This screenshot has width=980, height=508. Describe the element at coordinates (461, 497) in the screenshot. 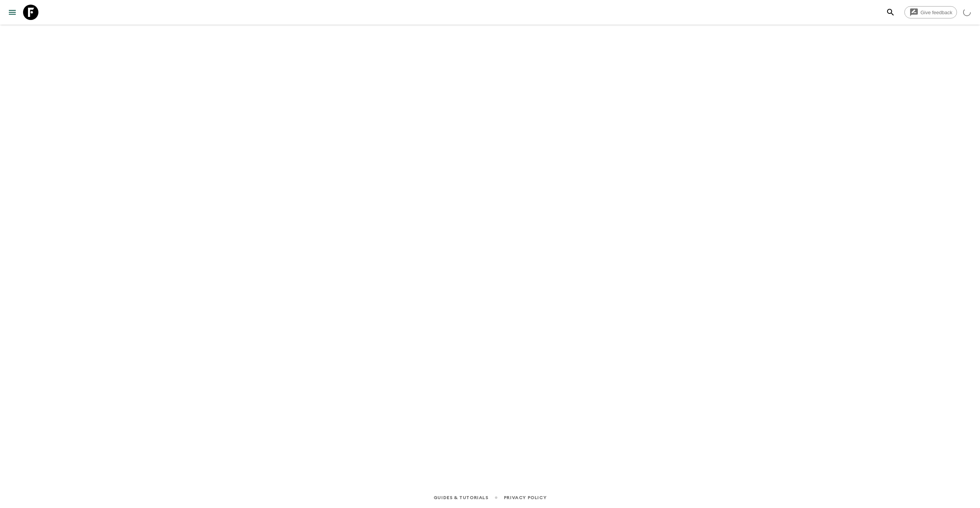

I see `a: Guides & Tutorials` at that location.